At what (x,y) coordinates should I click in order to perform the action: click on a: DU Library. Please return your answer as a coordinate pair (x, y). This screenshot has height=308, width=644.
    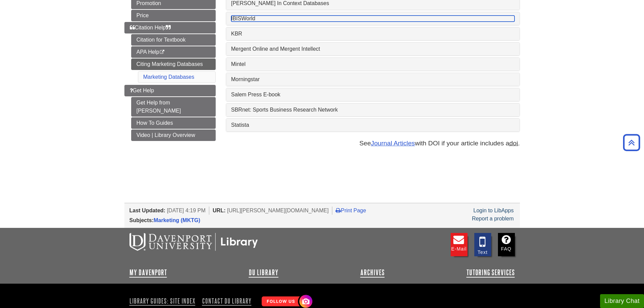
    Looking at the image, I should click on (264, 273).